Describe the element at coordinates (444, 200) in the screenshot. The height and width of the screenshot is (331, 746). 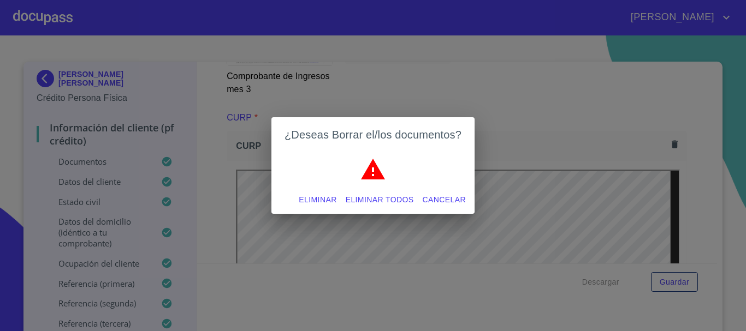
I see `button: Cancelar` at that location.